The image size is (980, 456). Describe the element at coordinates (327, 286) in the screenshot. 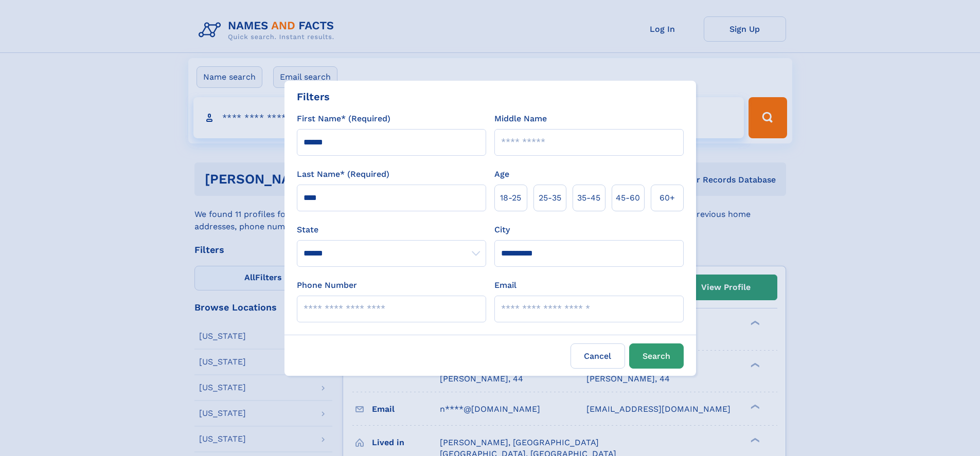

I see `label: Phone Number` at that location.